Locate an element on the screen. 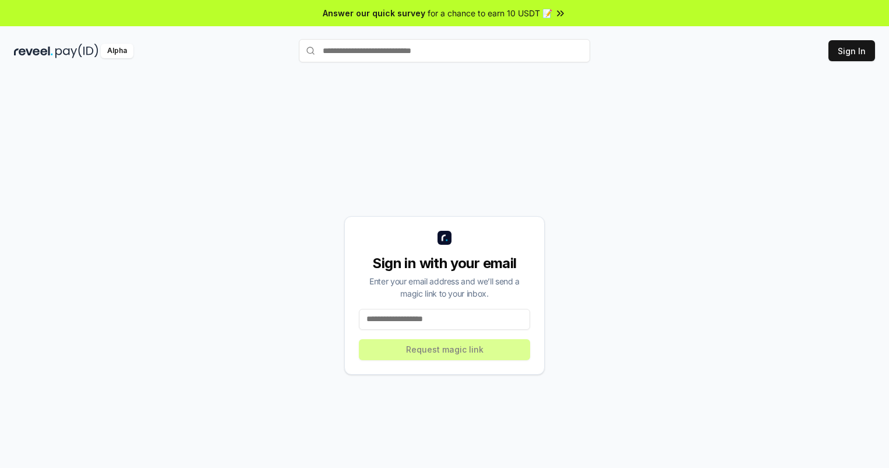  div: Alpha is located at coordinates (117, 51).